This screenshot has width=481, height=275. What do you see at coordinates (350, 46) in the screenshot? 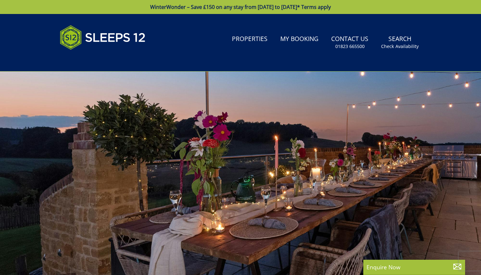
I see `small: 01823 665500` at bounding box center [350, 46].